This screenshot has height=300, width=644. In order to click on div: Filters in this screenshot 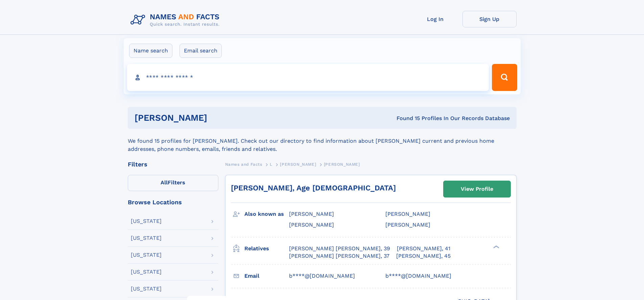, I will do `click(173, 164)`.